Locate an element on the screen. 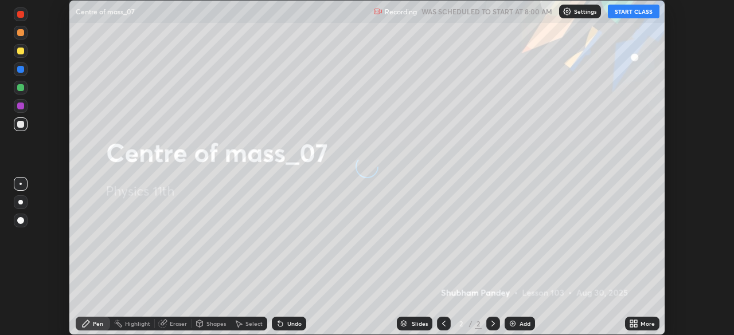  div: Add is located at coordinates (525, 324).